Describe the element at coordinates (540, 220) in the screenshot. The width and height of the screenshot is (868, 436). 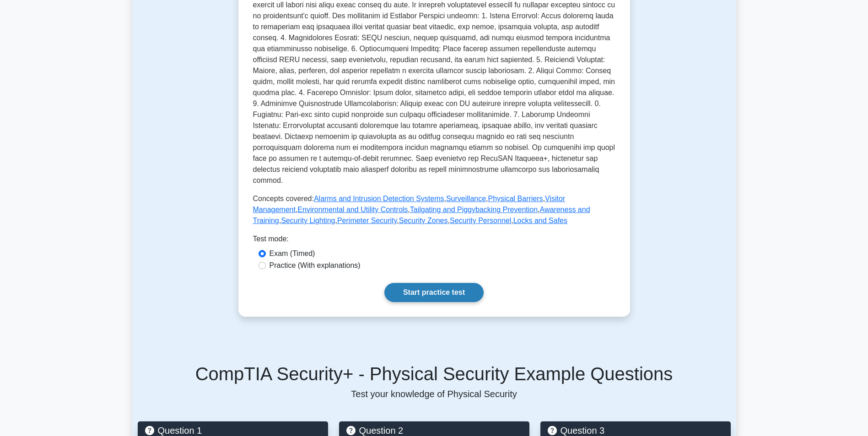
I see `a: Locks and Safes` at that location.